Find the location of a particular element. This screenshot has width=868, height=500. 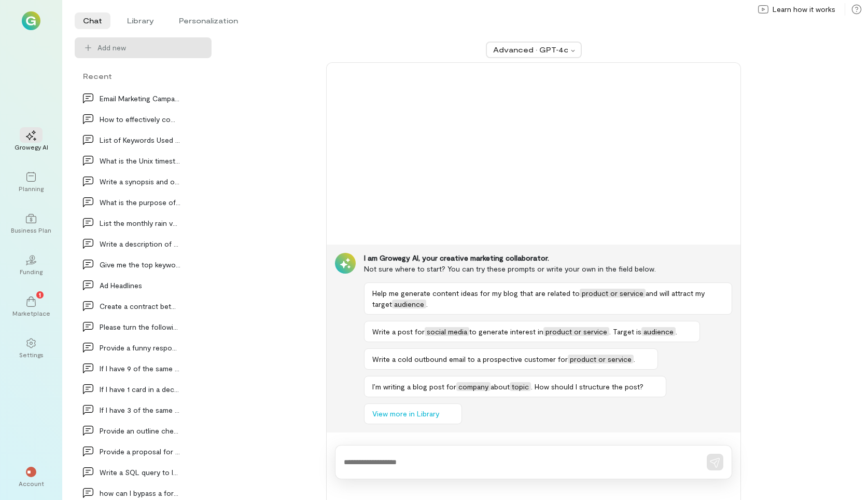

div: Funding is located at coordinates (31, 272).